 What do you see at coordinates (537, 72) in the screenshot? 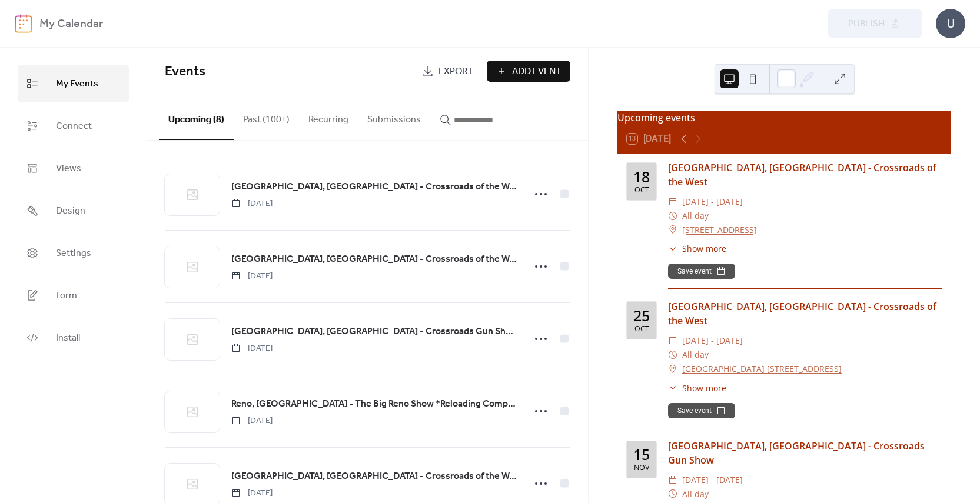
I see `span: Add Event` at bounding box center [537, 72].